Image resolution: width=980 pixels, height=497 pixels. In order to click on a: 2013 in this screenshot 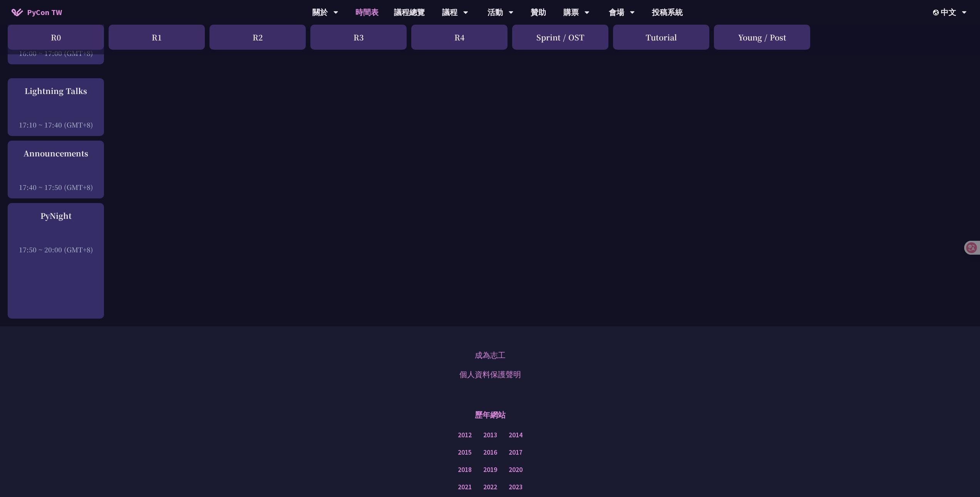, I will do `click(490, 435)`.